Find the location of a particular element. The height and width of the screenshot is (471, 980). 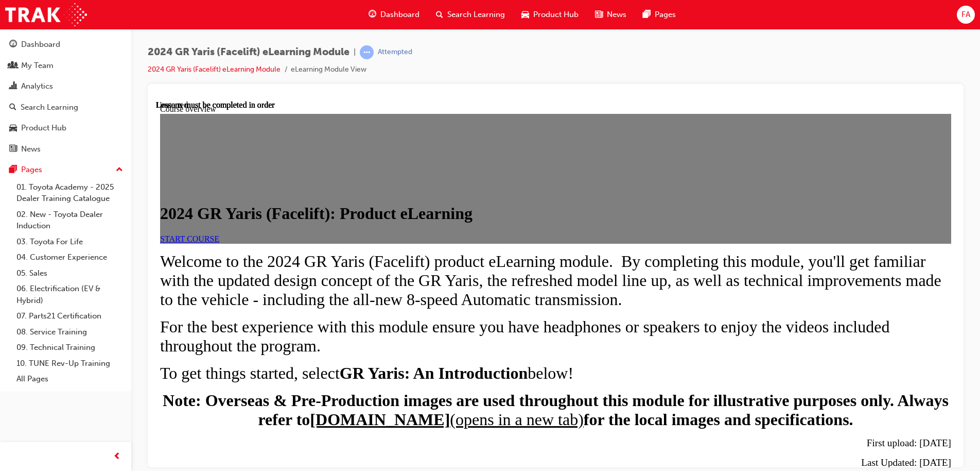

h1: 2024 GR Yaris (Facelift): Product eLearning is located at coordinates (399, 113).